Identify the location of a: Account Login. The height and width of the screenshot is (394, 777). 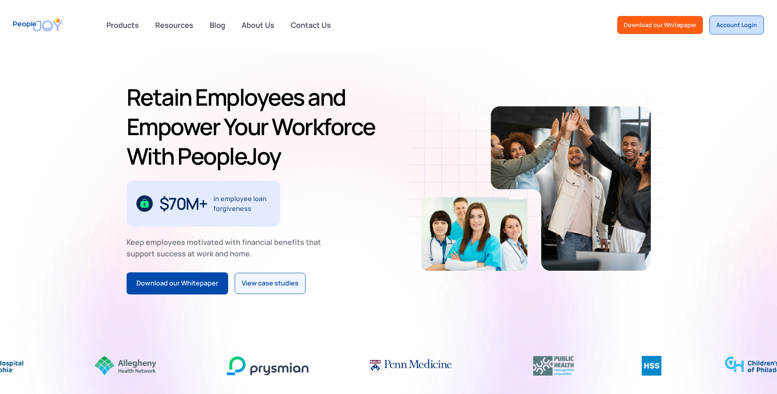
(736, 25).